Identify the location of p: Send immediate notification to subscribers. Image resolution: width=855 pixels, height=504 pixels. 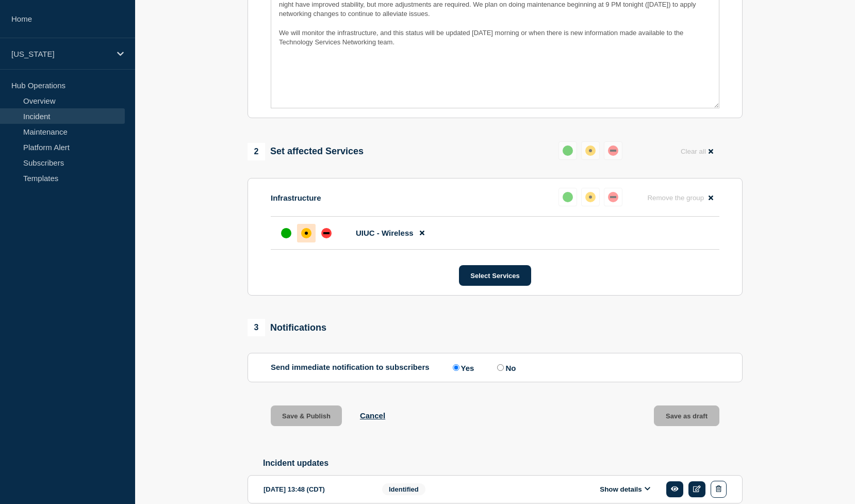
(350, 367).